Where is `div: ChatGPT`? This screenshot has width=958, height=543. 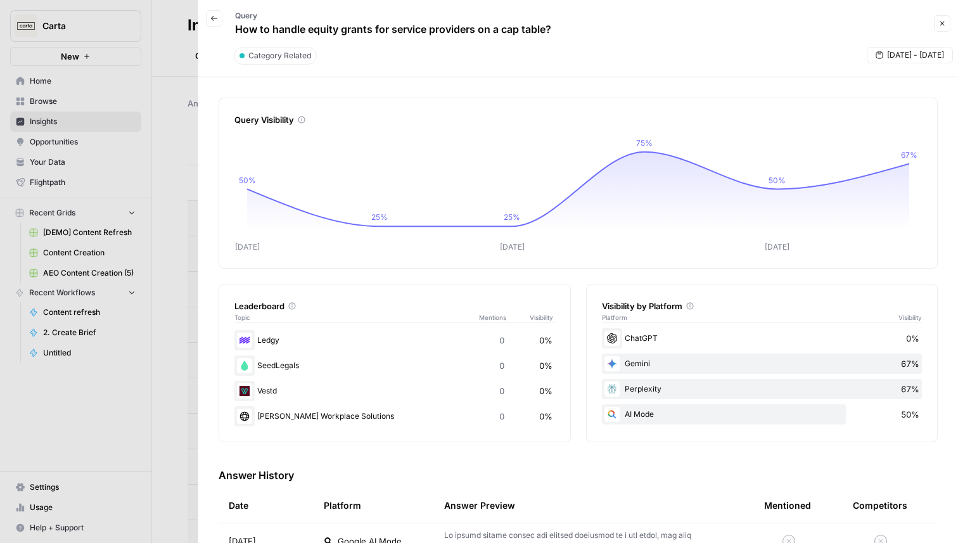 div: ChatGPT is located at coordinates (763, 338).